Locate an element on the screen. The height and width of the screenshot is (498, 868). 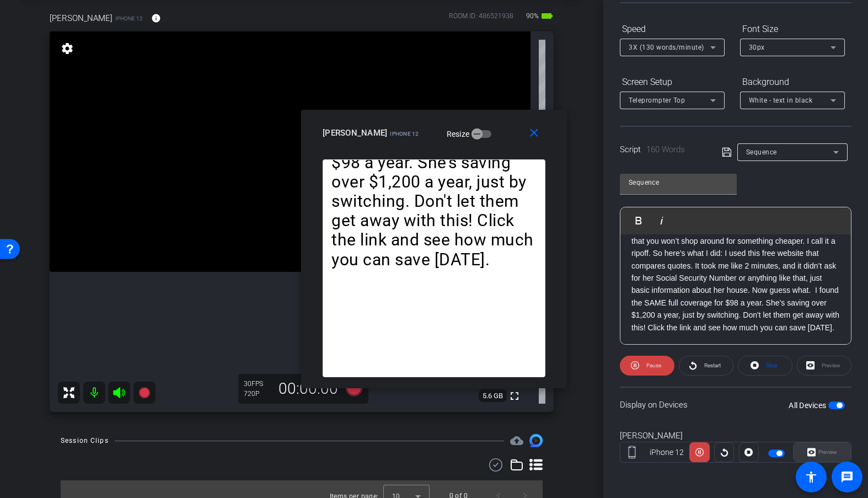
mat-icon: fullscreen is located at coordinates (514, 396).